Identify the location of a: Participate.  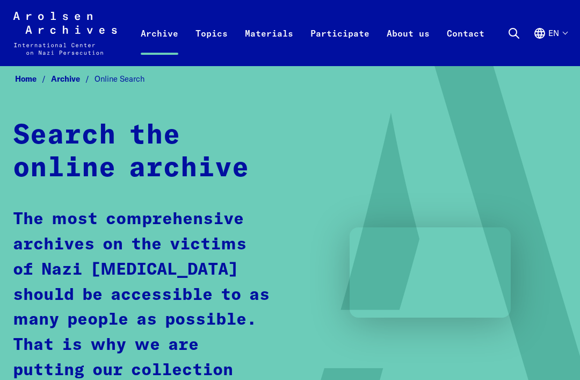
(340, 45).